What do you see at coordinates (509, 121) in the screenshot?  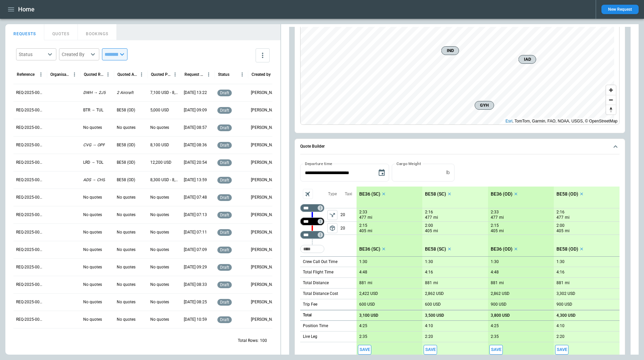 I see `a: Esri` at bounding box center [509, 121].